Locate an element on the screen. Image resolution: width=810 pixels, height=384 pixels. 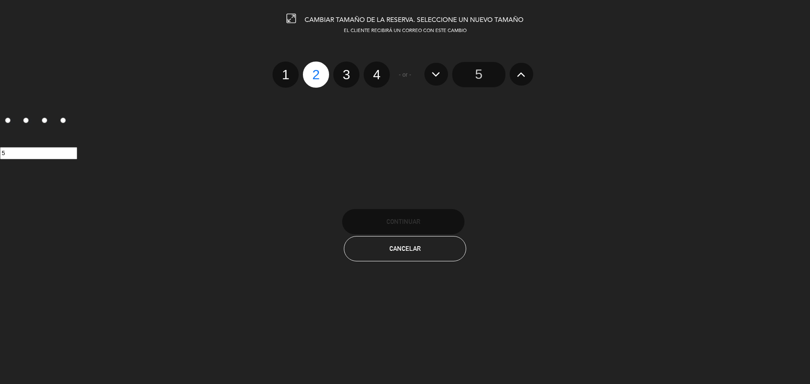
input: 1 is located at coordinates (8, 120).